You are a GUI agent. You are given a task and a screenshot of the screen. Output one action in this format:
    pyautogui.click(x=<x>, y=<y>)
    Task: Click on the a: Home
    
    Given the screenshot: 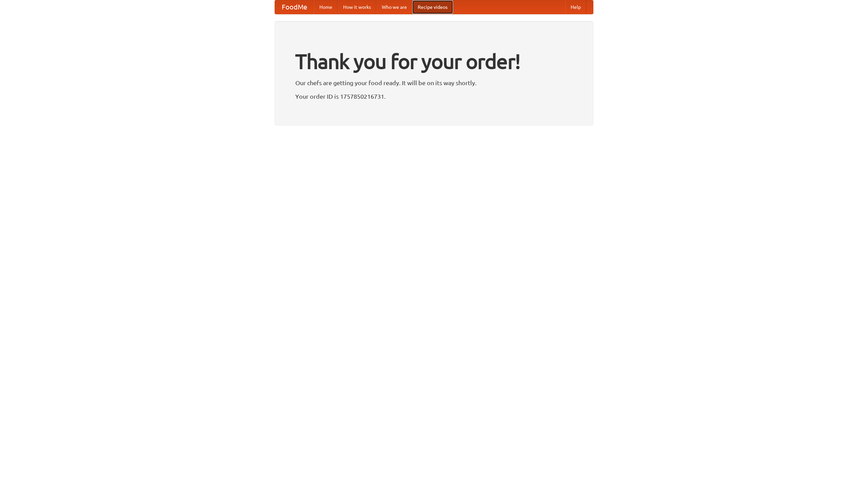 What is the action you would take?
    pyautogui.click(x=326, y=7)
    